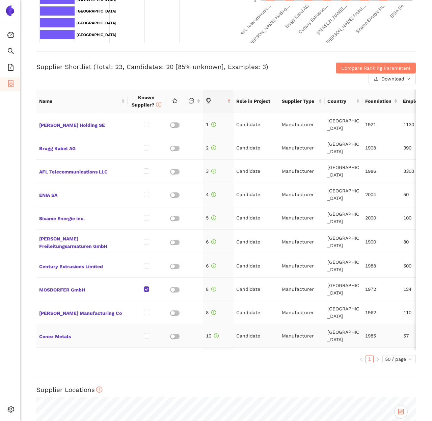 The image size is (432, 421). What do you see at coordinates (382, 218) in the screenshot?
I see `td: 2000` at bounding box center [382, 218].